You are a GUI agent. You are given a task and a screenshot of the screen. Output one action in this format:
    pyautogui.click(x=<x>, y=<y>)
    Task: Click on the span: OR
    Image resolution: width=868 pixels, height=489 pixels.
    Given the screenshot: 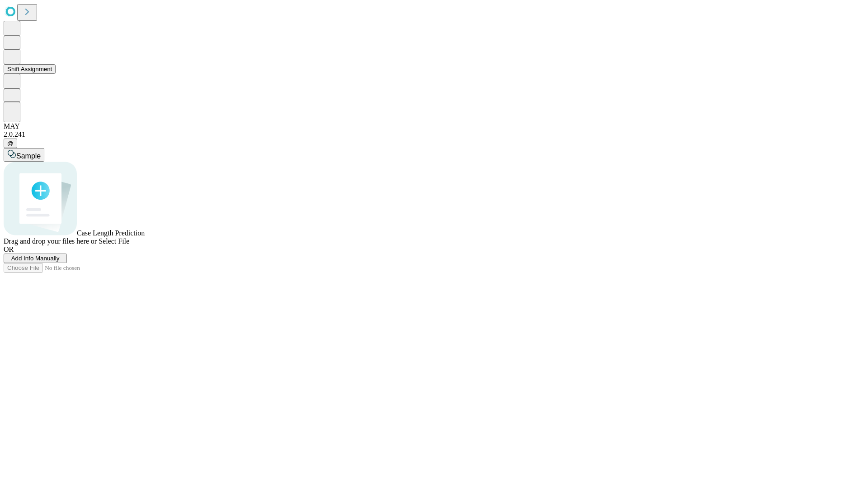 What is the action you would take?
    pyautogui.click(x=9, y=249)
    